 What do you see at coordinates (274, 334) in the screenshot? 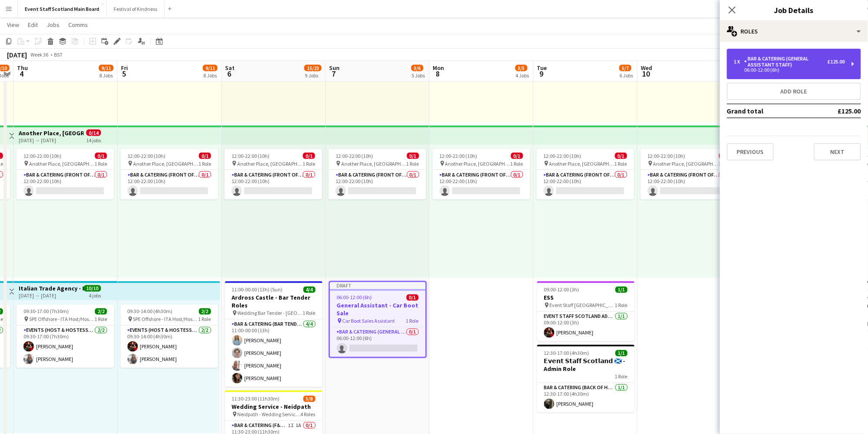
I see `app-job-card: 11:00-00:00 (13h) (Sun)4/4Ardross Castle - Bar Tender Roles Wedding Bar Tender - [GEOGRAPHIC_DATA...` at bounding box center [274, 334].